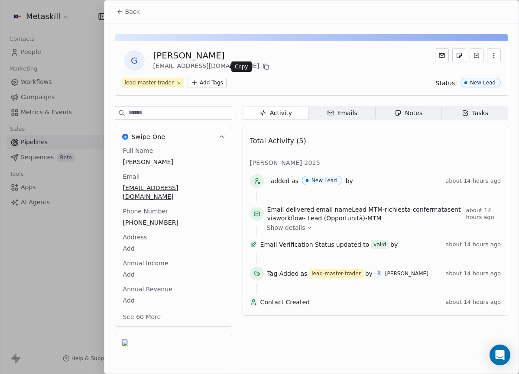 This screenshot has width=519, height=374. What do you see at coordinates (135, 237) in the screenshot?
I see `span: Address` at bounding box center [135, 237].